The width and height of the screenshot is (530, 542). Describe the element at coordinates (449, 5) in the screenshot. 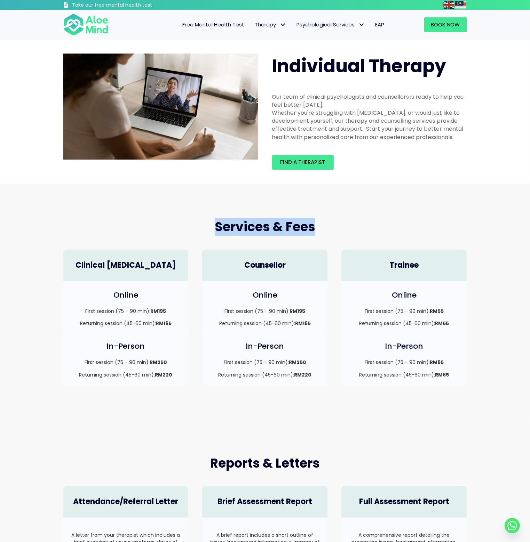

I see `a: English` at that location.